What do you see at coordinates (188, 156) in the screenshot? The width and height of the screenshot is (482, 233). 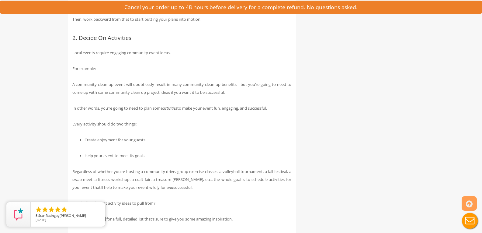 I see `li: Help your event to meet its goals` at bounding box center [188, 156].